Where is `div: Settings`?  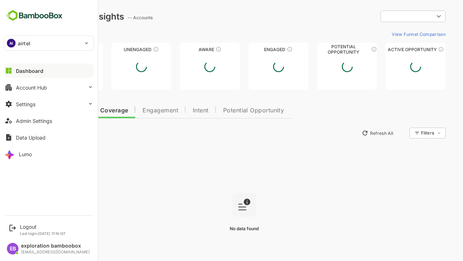 div: Settings is located at coordinates (26, 104).